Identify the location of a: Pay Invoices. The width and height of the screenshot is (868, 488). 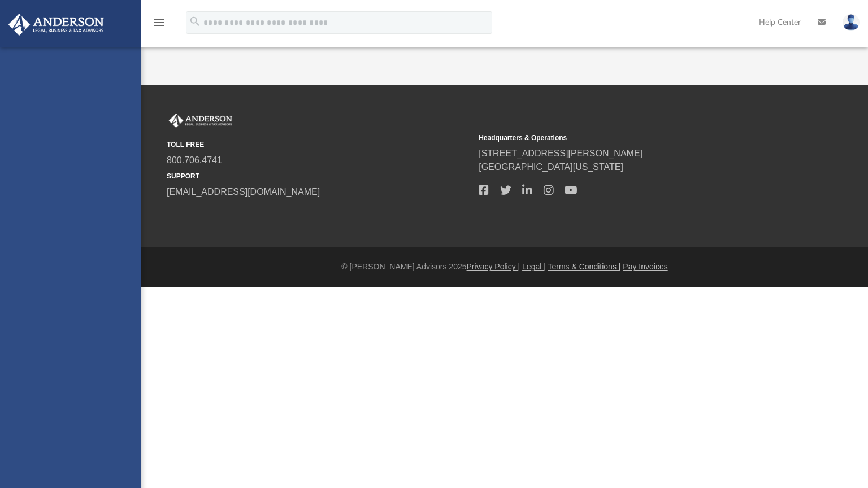
(644, 266).